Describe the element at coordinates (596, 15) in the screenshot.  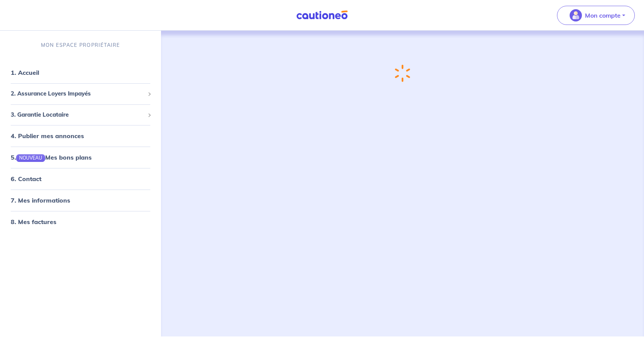
I see `button: illu_account_valid_menu.svgMon compte` at that location.